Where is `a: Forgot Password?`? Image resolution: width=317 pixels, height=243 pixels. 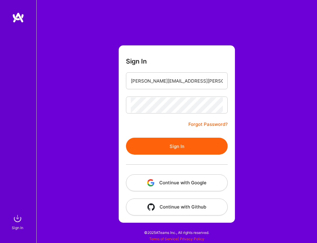 a: Forgot Password? is located at coordinates (208, 125).